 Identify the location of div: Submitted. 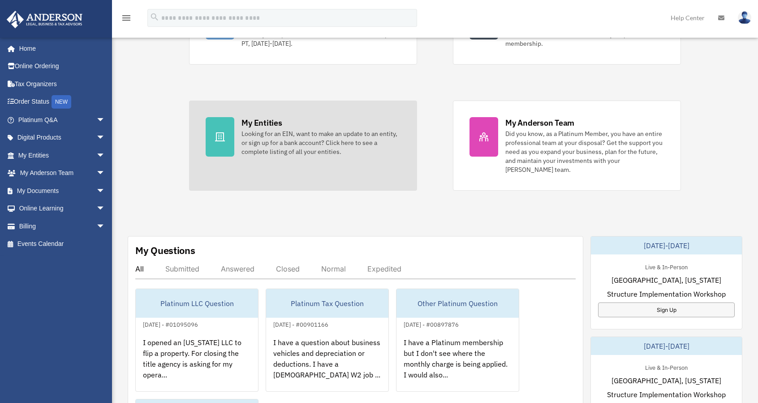
(182, 268).